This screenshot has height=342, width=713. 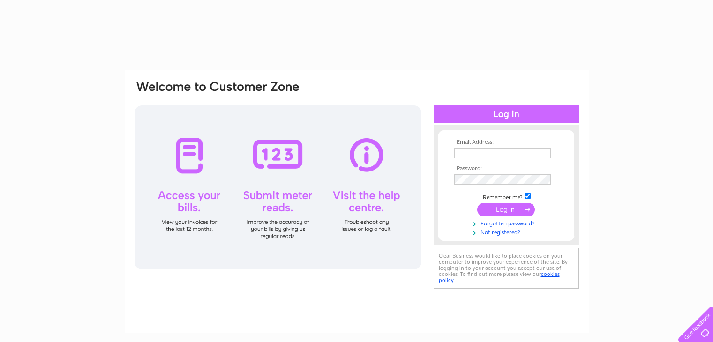 What do you see at coordinates (507, 223) in the screenshot?
I see `a: Forgotten password?` at bounding box center [507, 223].